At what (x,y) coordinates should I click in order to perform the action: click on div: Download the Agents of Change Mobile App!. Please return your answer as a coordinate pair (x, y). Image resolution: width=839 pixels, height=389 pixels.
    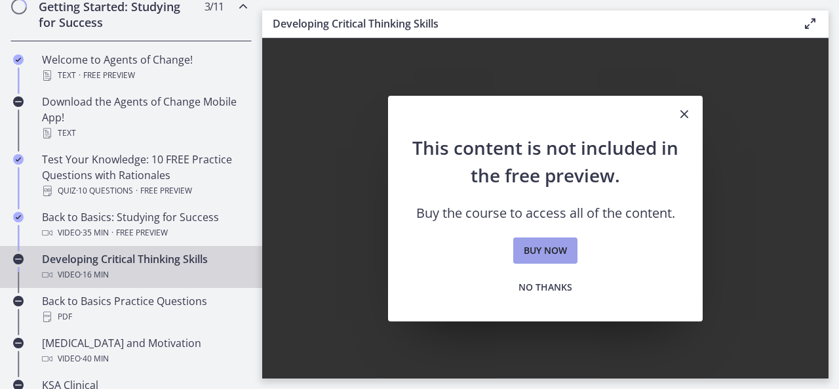
    Looking at the image, I should click on (144, 117).